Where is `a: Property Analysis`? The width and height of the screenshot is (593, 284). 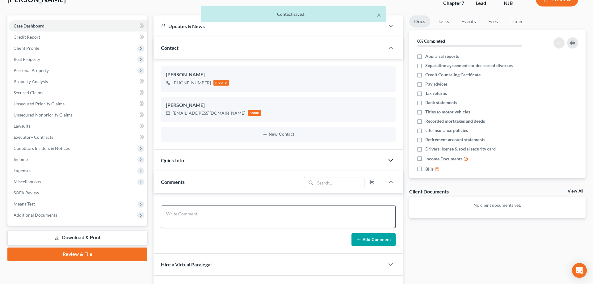 a: Property Analysis is located at coordinates (78, 82).